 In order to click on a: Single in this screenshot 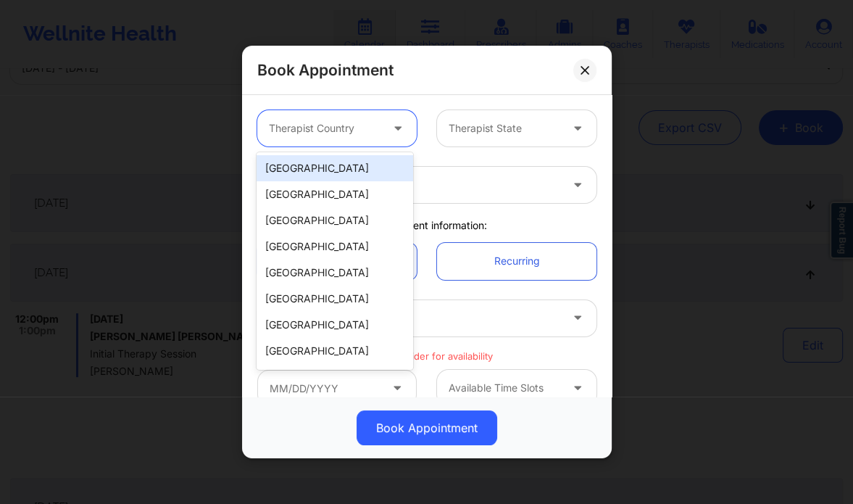, I will do `click(337, 261)`.